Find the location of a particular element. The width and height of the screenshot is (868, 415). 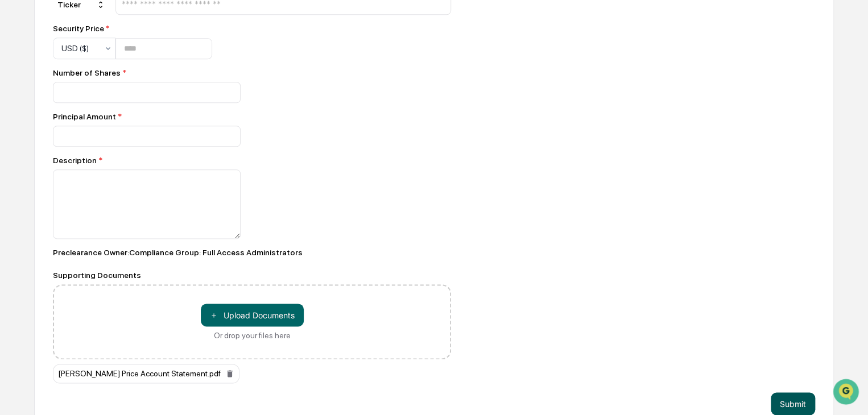

input: Clear is located at coordinates (109, 57).